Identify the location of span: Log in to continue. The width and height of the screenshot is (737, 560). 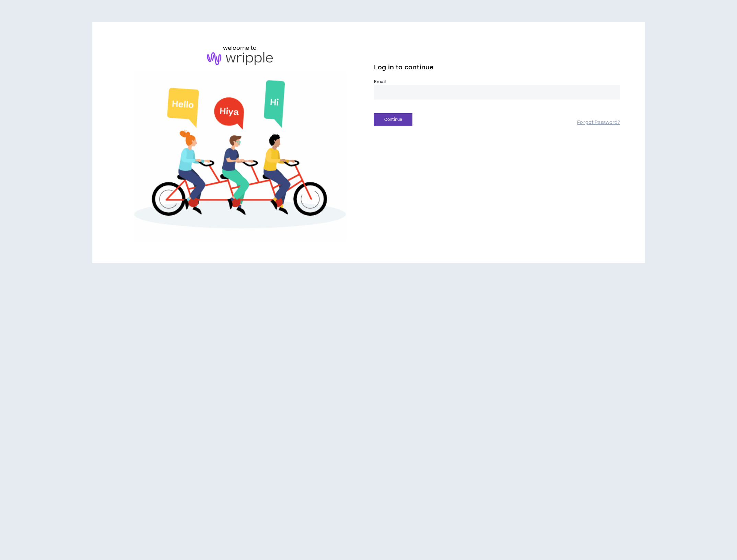
(403, 67).